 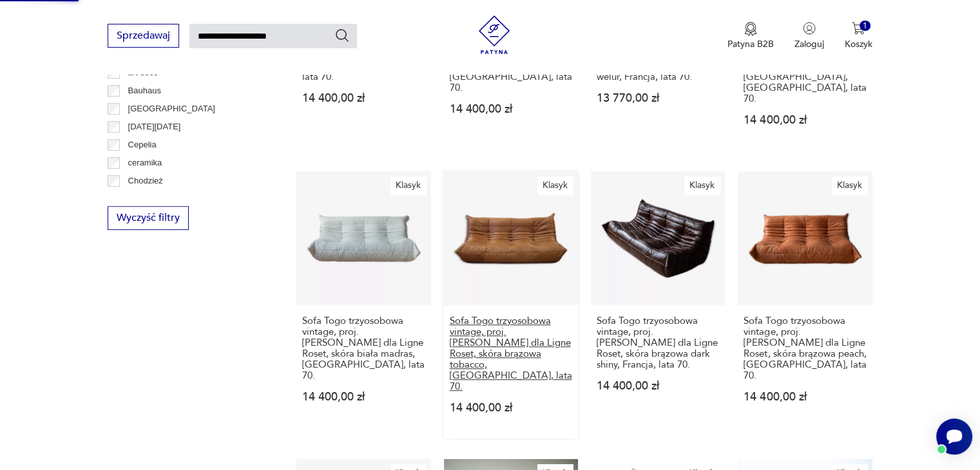 What do you see at coordinates (143, 35) in the screenshot?
I see `button: Sprzedawaj` at bounding box center [143, 35].